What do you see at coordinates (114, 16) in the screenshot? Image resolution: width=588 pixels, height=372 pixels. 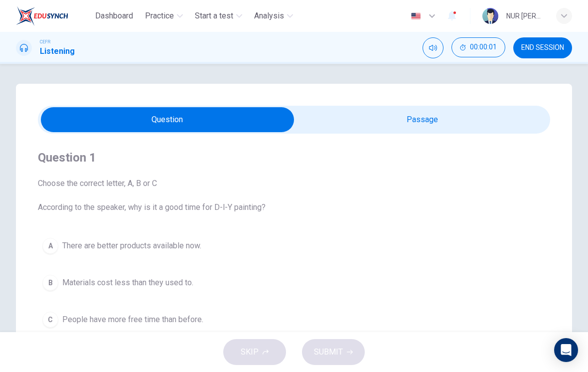 I see `span: Dashboard` at bounding box center [114, 16].